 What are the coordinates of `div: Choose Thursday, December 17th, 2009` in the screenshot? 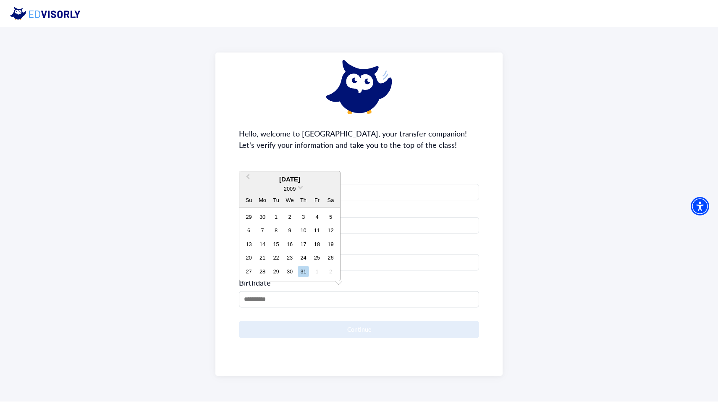 It's located at (303, 244).